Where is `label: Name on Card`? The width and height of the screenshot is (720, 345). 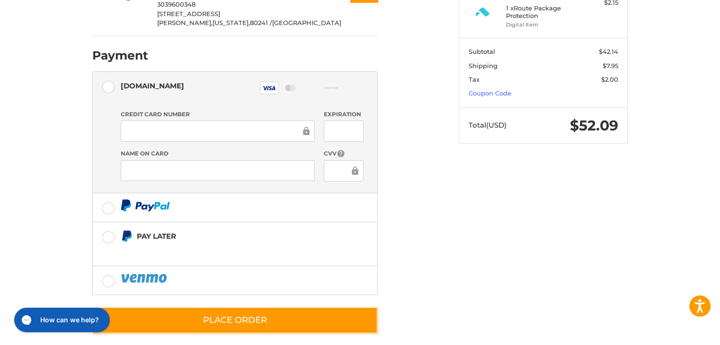
label: Name on Card is located at coordinates (218, 154).